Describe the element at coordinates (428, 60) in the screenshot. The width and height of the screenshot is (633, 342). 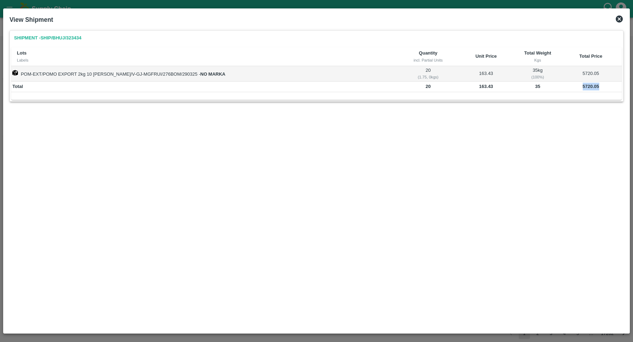
I see `div: incl. Partial Units` at that location.